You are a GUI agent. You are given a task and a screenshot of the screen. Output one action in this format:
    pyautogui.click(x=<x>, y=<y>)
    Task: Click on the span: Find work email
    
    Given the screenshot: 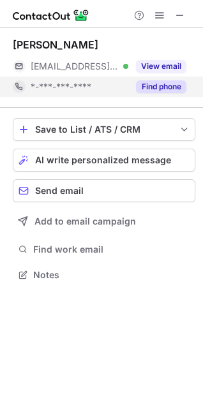 What is the action you would take?
    pyautogui.click(x=112, y=249)
    